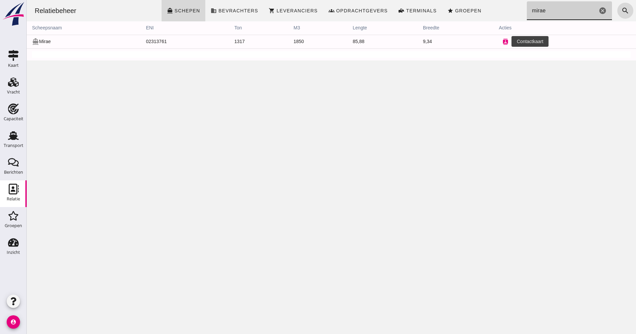  What do you see at coordinates (429, 41) in the screenshot?
I see `td: 9,34` at bounding box center [429, 41].